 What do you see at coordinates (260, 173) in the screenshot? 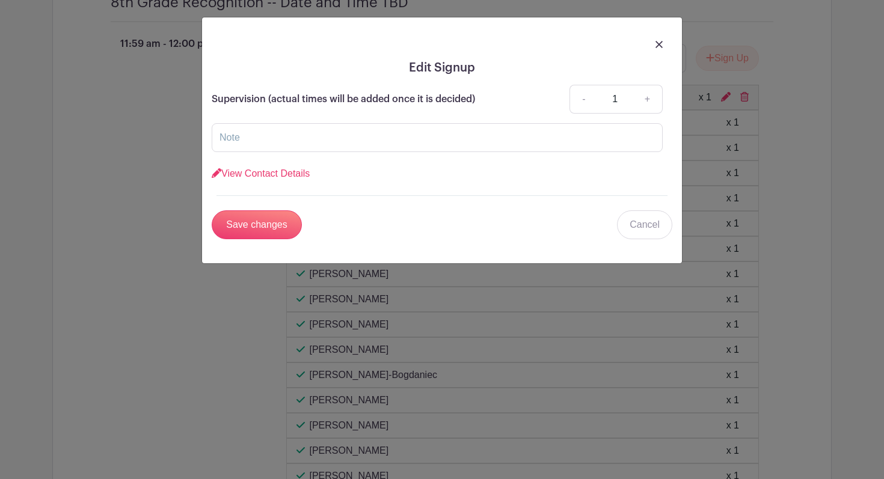
I see `a: View Contact Details` at bounding box center [260, 173].